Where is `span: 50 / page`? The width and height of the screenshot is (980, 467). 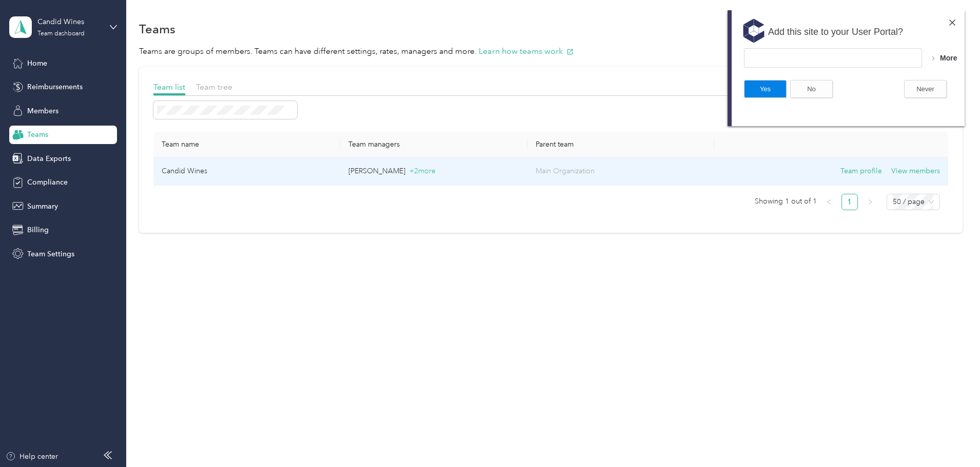
span: 50 / page is located at coordinates (914, 202).